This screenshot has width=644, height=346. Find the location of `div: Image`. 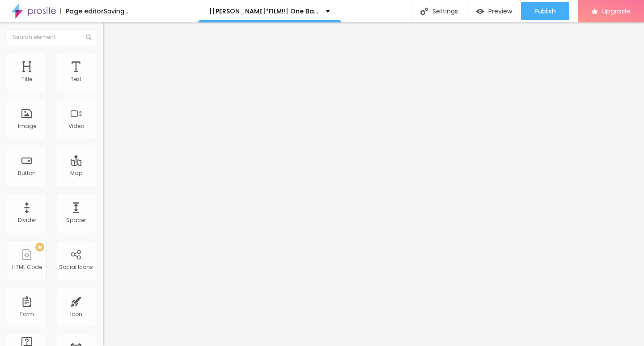

div: Image is located at coordinates (27, 126).